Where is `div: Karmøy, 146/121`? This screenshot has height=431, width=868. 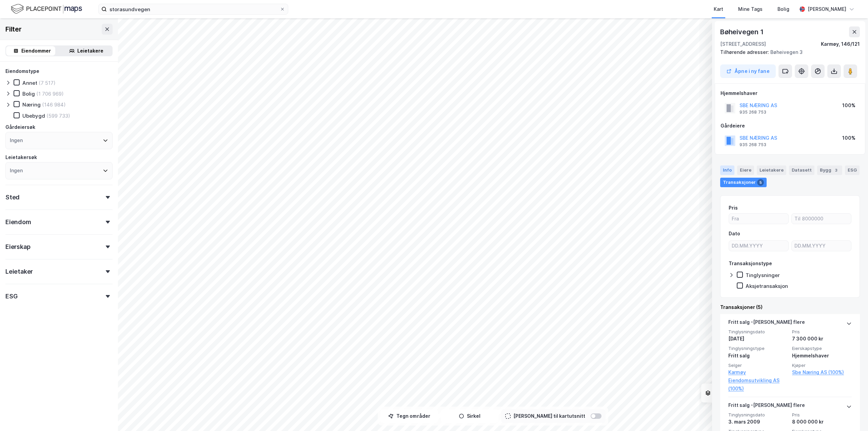 div: Karmøy, 146/121 is located at coordinates (840, 44).